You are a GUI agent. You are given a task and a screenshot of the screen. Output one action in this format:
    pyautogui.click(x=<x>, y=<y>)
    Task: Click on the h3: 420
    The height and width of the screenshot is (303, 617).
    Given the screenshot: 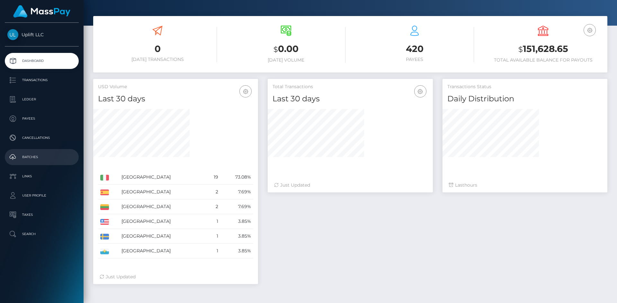 What is the action you would take?
    pyautogui.click(x=414, y=49)
    